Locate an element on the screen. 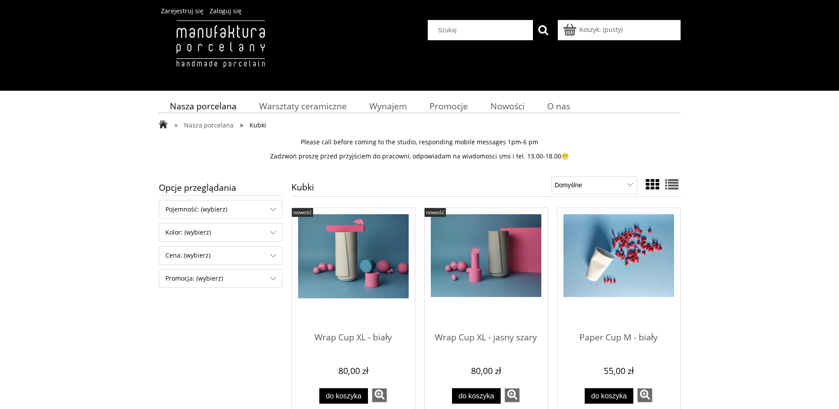 The height and width of the screenshot is (409, 839). b: (pusty) is located at coordinates (612, 29).